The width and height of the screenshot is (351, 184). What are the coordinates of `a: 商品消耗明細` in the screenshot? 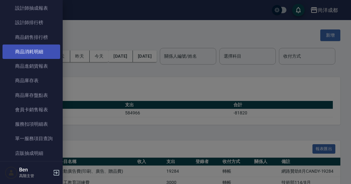 It's located at (31, 52).